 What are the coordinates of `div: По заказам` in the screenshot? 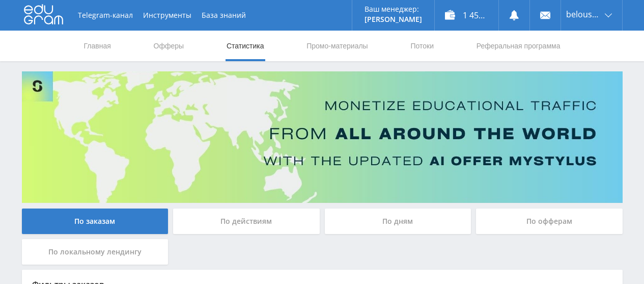 It's located at (95, 221).